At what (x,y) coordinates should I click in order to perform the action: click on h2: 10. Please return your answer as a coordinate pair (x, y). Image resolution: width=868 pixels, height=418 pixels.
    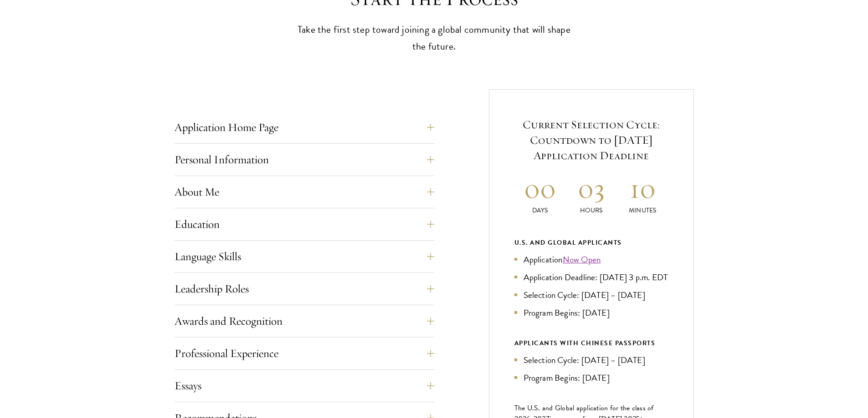
    Looking at the image, I should click on (642, 188).